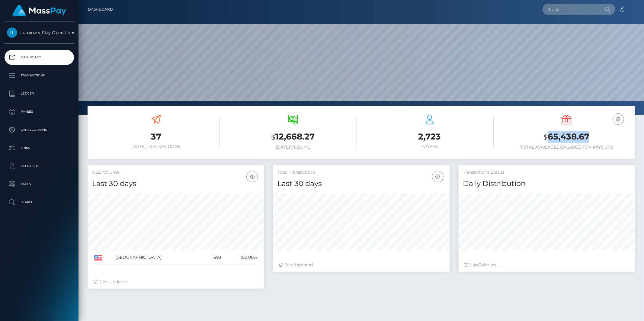 This screenshot has width=644, height=321. I want to click on h5: Transactions Status, so click(547, 172).